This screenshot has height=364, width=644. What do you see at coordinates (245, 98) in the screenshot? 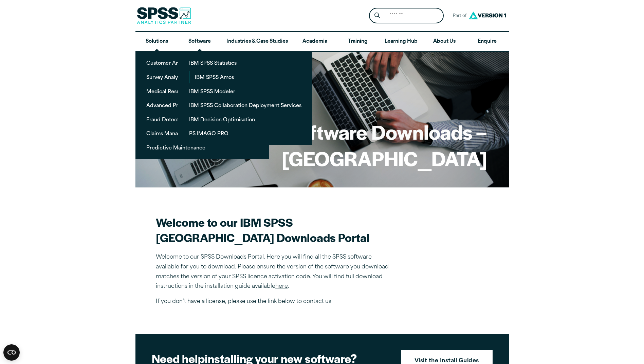
I see `ul: Software` at bounding box center [245, 98].